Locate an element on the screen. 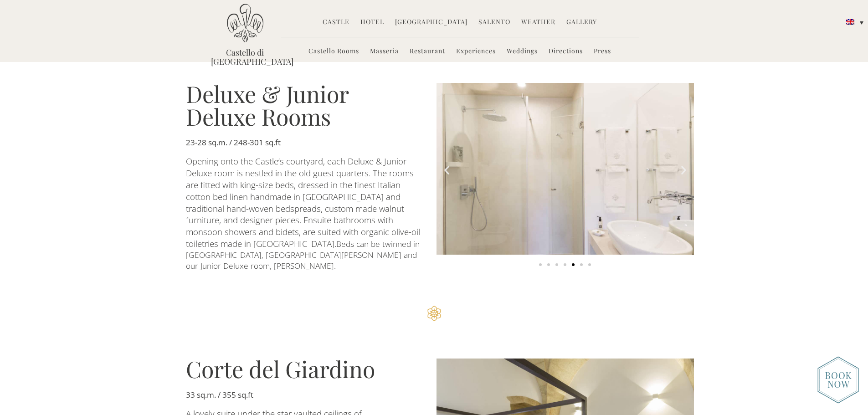 Image resolution: width=868 pixels, height=415 pixels. span: Go to slide 1 is located at coordinates (540, 265).